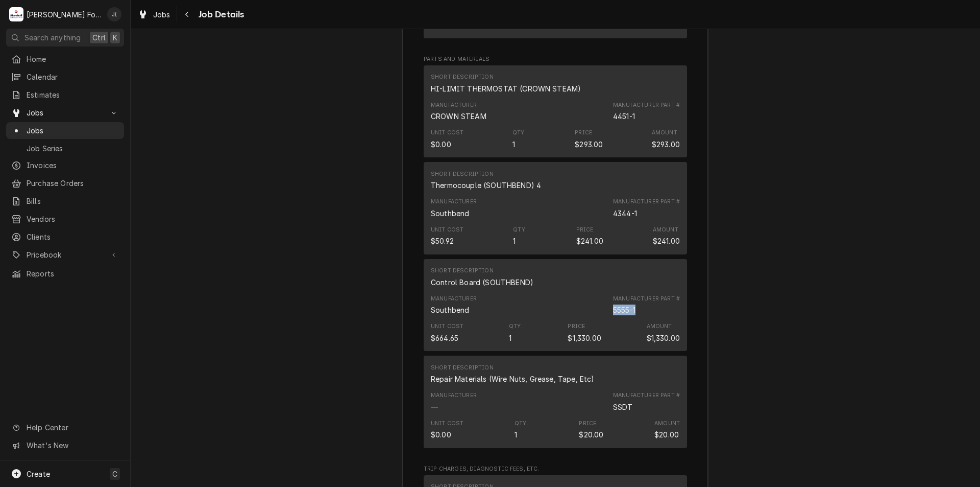 The image size is (980, 487). Describe the element at coordinates (17, 15) in the screenshot. I see `div: M` at that location.